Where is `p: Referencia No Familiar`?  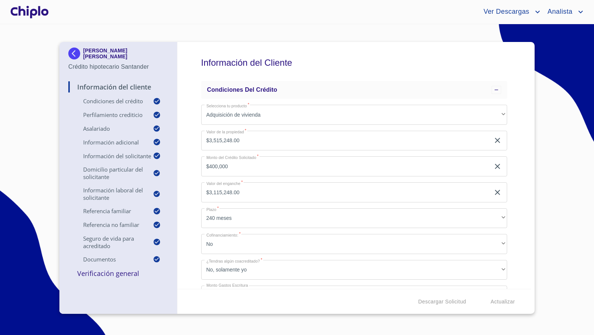
p: Referencia No Familiar is located at coordinates (111, 225).